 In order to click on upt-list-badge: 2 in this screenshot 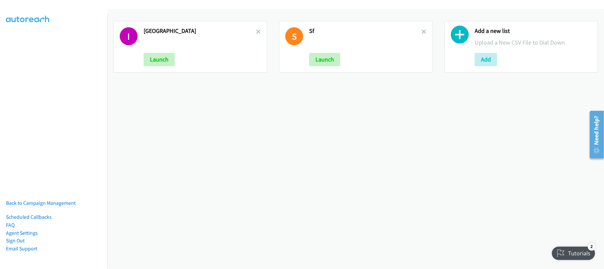, I will do `click(44, 7)`.